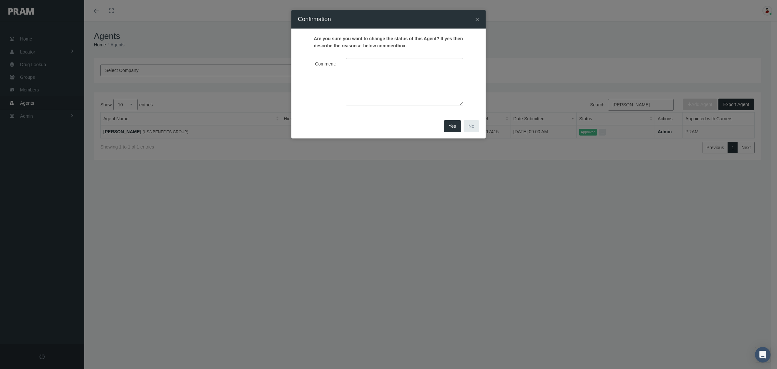  Describe the element at coordinates (472, 126) in the screenshot. I see `button: No` at that location.